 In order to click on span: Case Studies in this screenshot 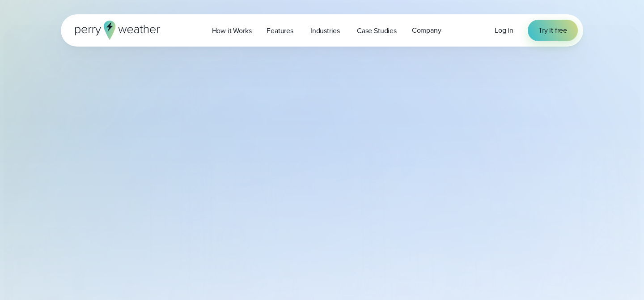, I will do `click(376, 31)`.